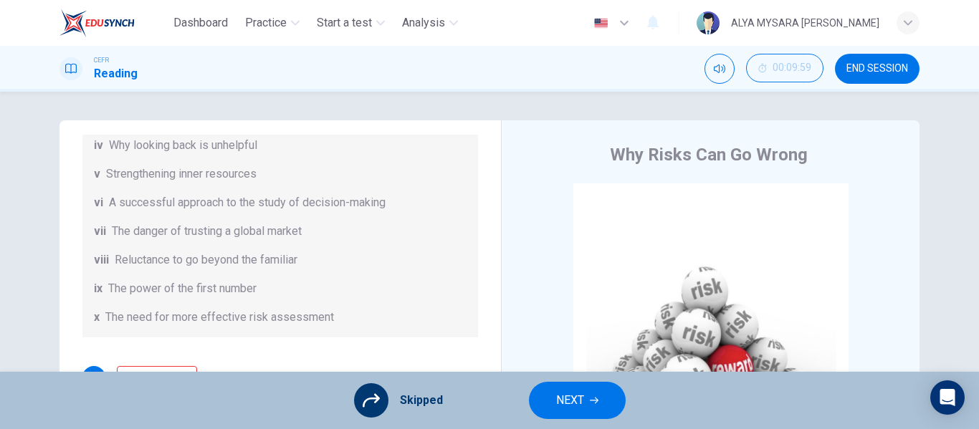 This screenshot has width=979, height=429. What do you see at coordinates (785, 68) in the screenshot?
I see `button: 00:09:59` at bounding box center [785, 68].